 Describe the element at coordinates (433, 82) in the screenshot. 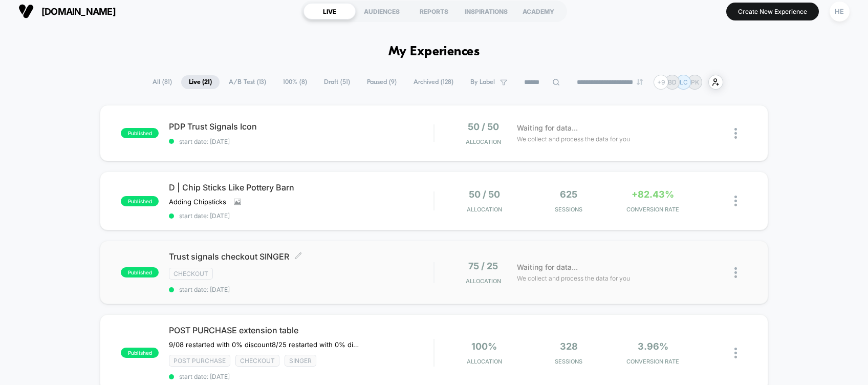

I see `span: Archived ( 128 )` at that location.